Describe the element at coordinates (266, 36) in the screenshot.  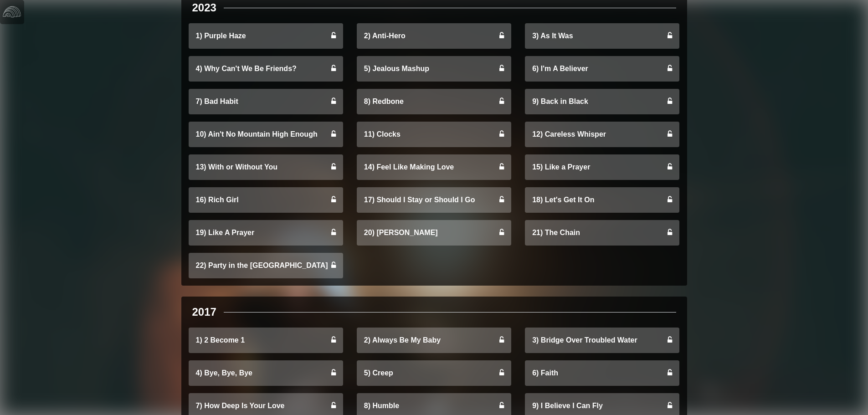
I see `a: 1) Purple Haze` at that location.